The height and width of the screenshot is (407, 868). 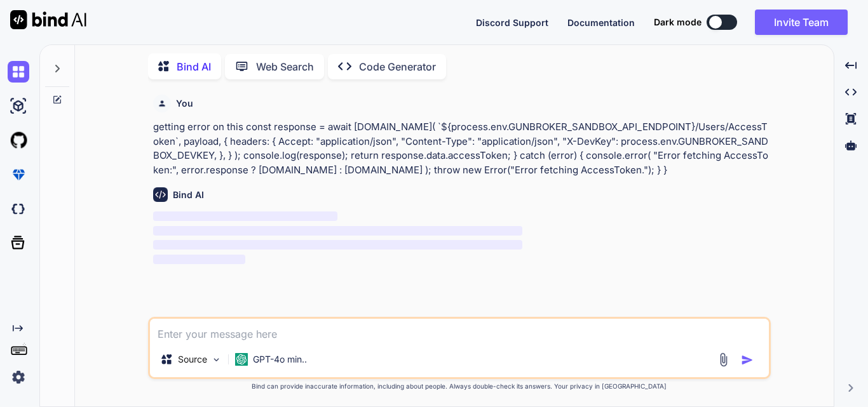 I want to click on button: Invite Team, so click(x=801, y=22).